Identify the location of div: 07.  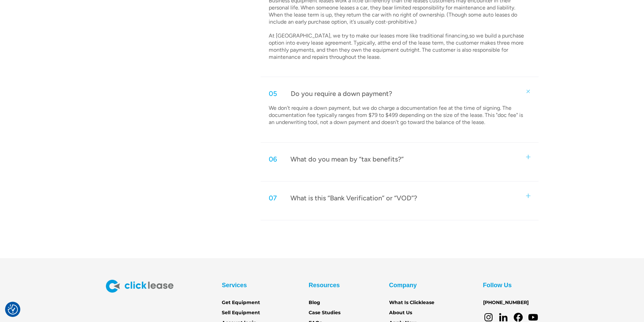
(273, 198).